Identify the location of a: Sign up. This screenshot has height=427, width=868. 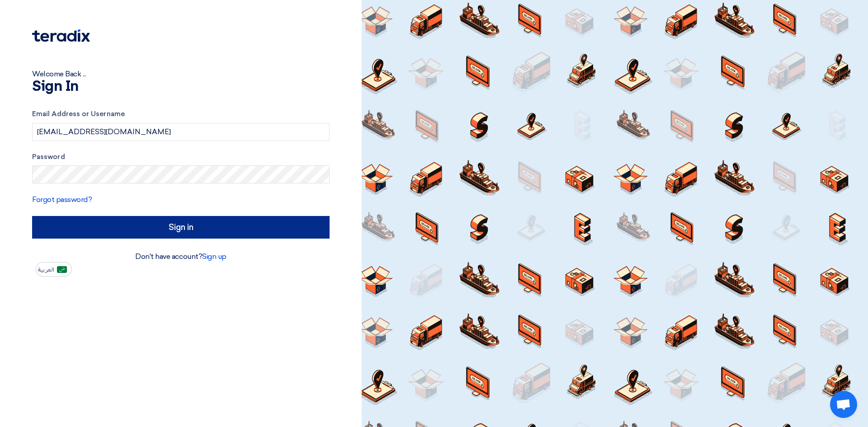
(214, 256).